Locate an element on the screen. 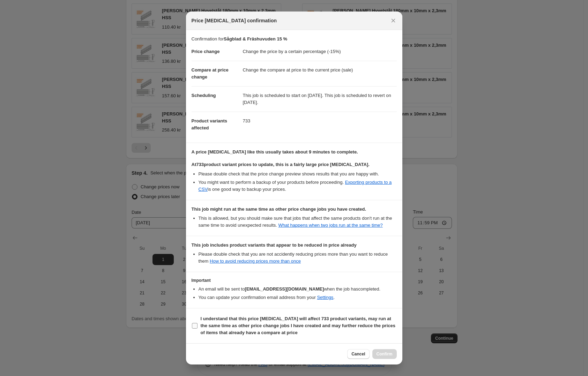  li: Please double check that the price change preview shows results that you are happy with. is located at coordinates (297, 174).